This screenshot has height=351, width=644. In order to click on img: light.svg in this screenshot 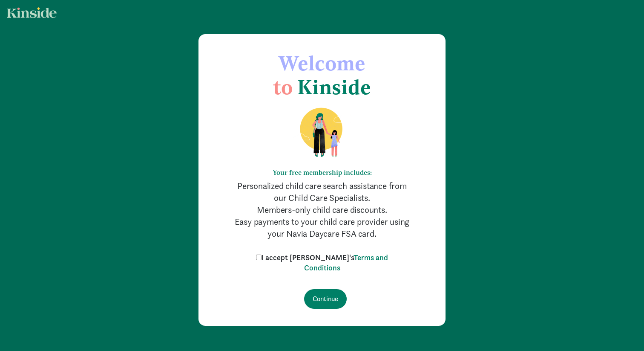, I will do `click(32, 12)`.